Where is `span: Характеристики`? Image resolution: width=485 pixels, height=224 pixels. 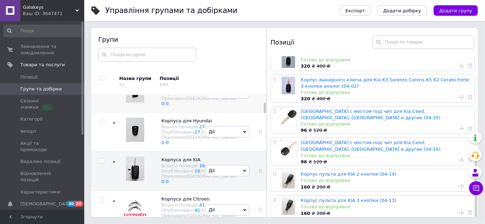
span: Характеристики is located at coordinates (40, 192).